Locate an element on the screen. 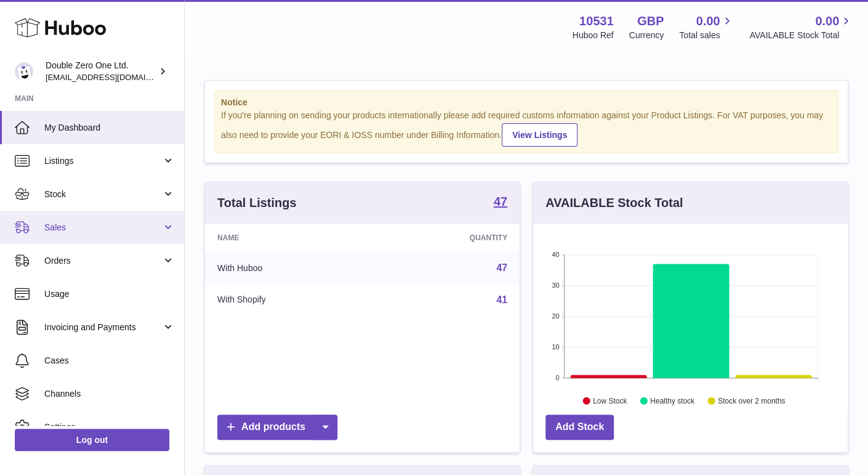 Image resolution: width=868 pixels, height=475 pixels. text: Low Stock is located at coordinates (610, 400).